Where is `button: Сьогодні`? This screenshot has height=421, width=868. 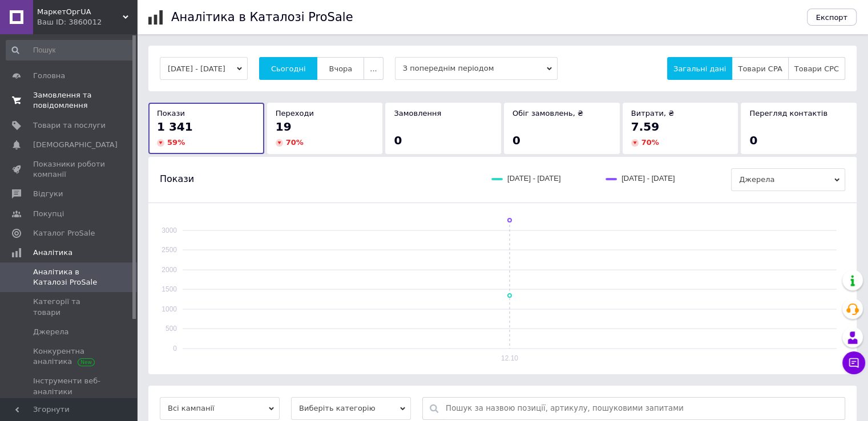 button: Сьогодні is located at coordinates (288, 69).